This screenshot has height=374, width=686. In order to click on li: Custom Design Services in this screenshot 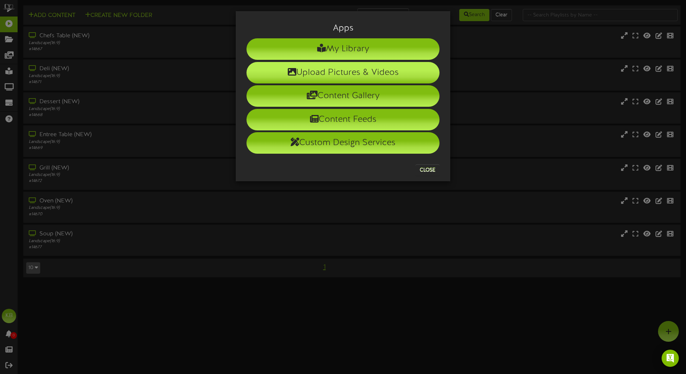, I will do `click(343, 143)`.